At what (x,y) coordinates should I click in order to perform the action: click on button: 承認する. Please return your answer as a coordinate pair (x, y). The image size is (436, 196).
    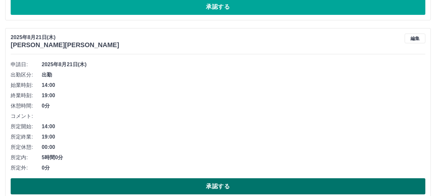
    Looking at the image, I should click on (218, 186).